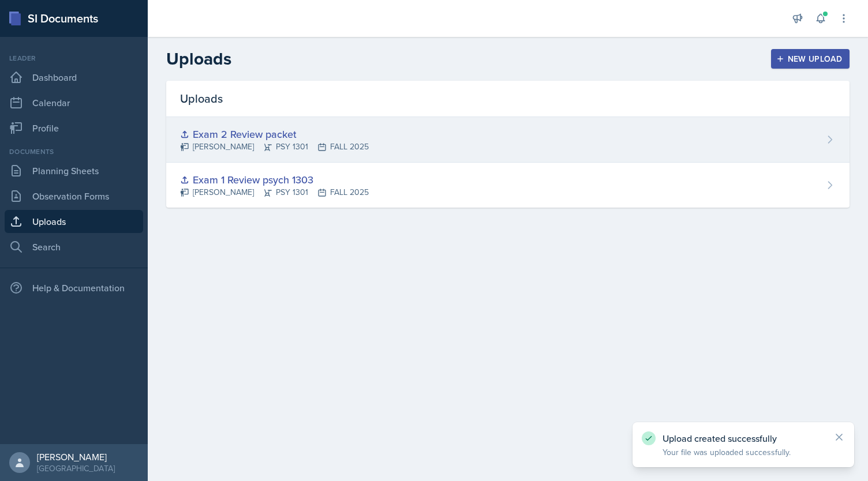 The width and height of the screenshot is (868, 481). What do you see at coordinates (74, 128) in the screenshot?
I see `a: Profile` at bounding box center [74, 128].